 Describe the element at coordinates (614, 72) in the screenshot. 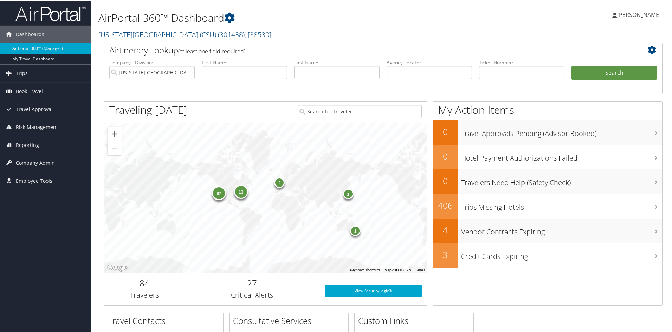

I see `button: Search` at that location.